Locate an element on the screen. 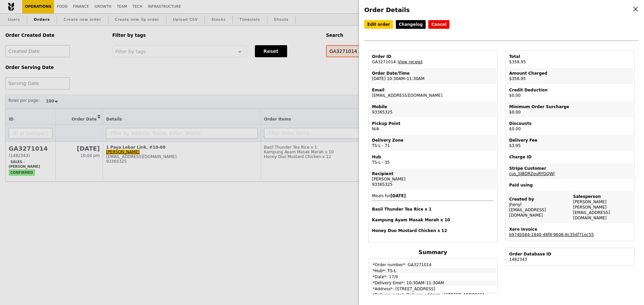 Image resolution: width=644 pixels, height=305 pixels. button: Cancel is located at coordinates (439, 25).